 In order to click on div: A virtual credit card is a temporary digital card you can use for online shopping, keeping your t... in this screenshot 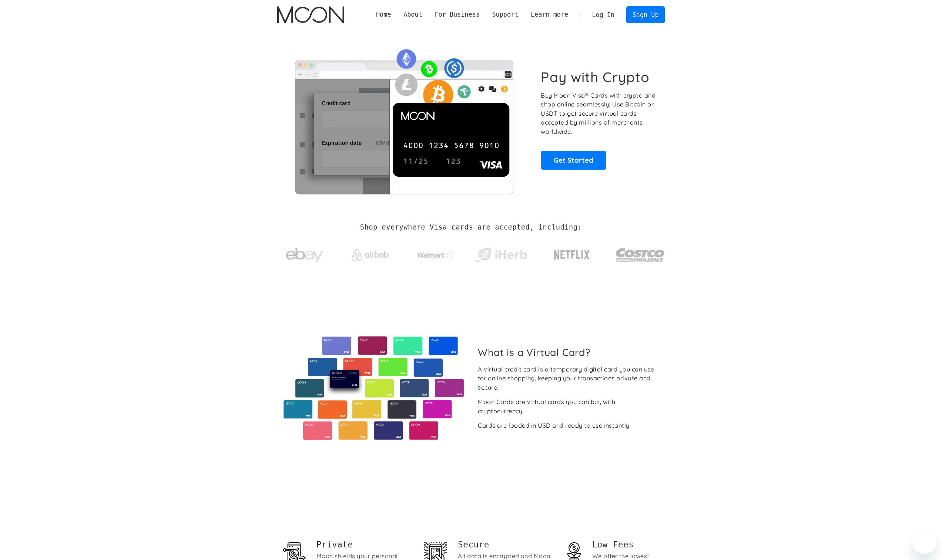, I will do `click(568, 379)`.